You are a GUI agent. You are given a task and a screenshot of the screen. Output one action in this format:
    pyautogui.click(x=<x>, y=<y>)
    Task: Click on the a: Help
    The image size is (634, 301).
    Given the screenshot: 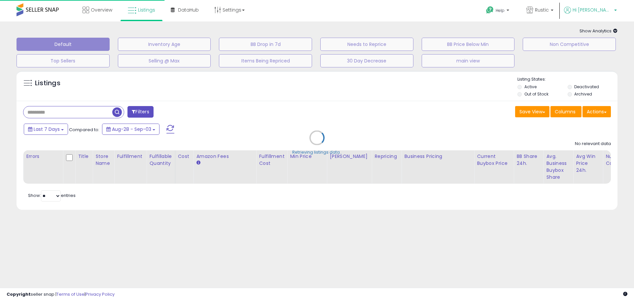 What is the action you would take?
    pyautogui.click(x=498, y=11)
    